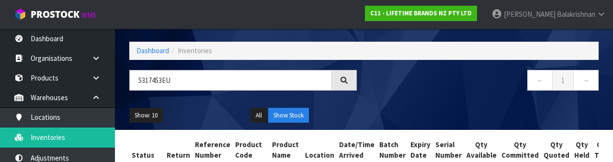 This screenshot has height=162, width=613. What do you see at coordinates (89, 15) in the screenshot?
I see `small: WMS` at bounding box center [89, 15].